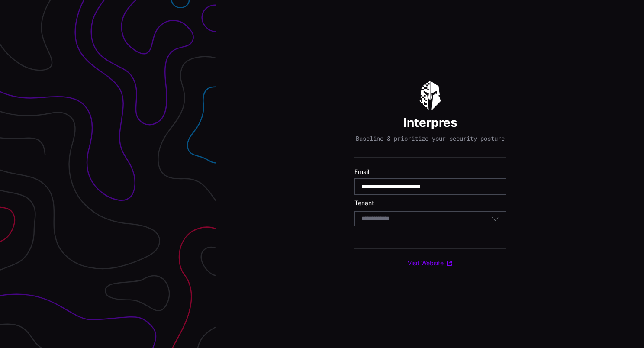 Image resolution: width=644 pixels, height=348 pixels. I want to click on a: Visit Website, so click(430, 263).